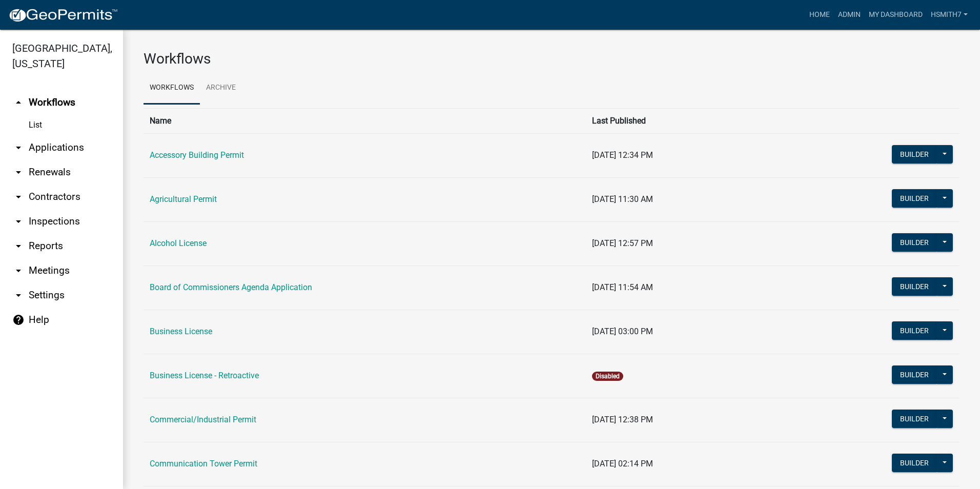  What do you see at coordinates (19, 103) in the screenshot?
I see `i: arrow_drop_up` at bounding box center [19, 103].